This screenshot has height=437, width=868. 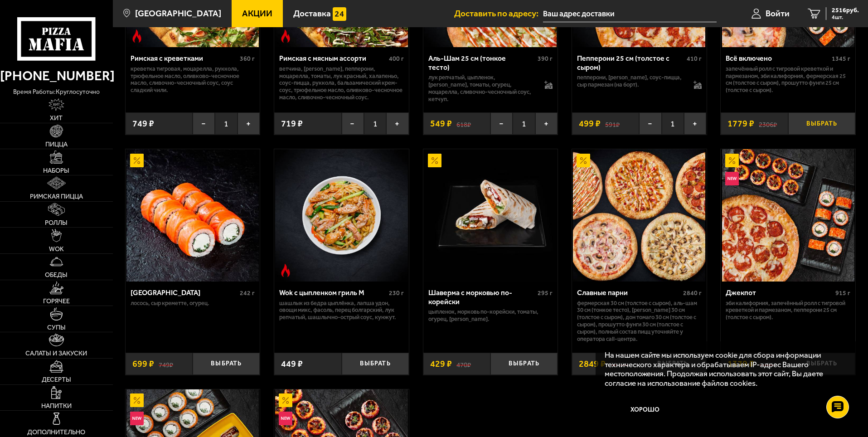 What do you see at coordinates (56, 327) in the screenshot?
I see `span: Супы` at bounding box center [56, 327].